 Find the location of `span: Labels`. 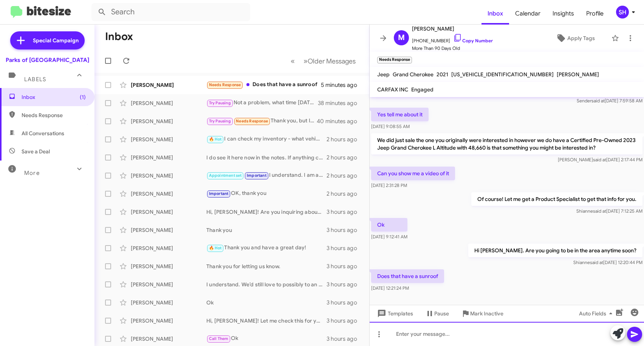

span: Labels is located at coordinates (35, 79).